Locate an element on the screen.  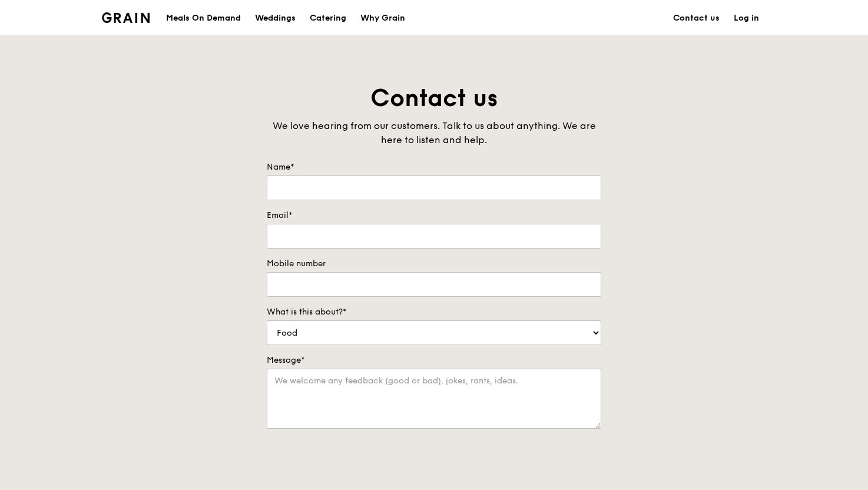
div: Why Grain is located at coordinates (383, 18).